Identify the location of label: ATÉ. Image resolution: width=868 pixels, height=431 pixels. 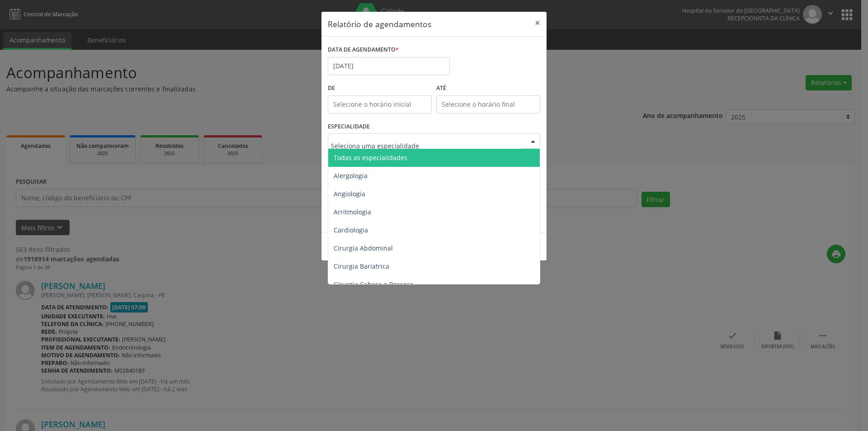
(488, 88).